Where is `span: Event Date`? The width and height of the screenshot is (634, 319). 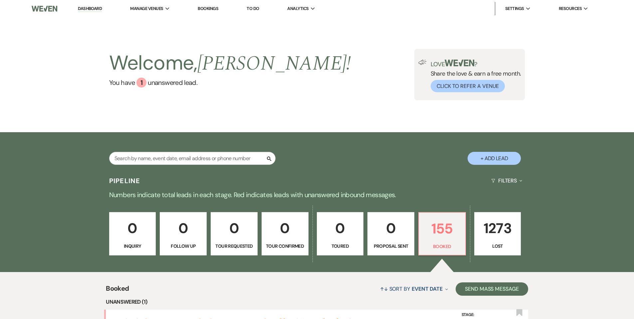
span: Event Date is located at coordinates (427, 289).